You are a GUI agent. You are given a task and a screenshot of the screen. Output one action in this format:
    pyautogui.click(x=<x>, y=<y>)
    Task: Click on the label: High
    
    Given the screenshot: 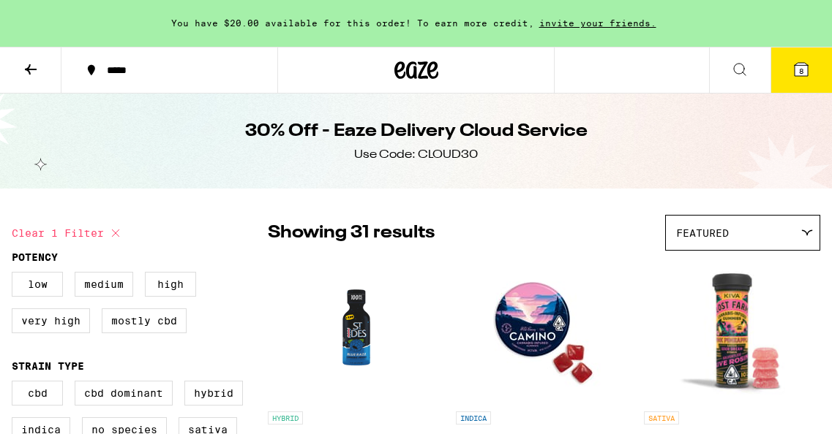 What is the action you would take?
    pyautogui.click(x=170, y=285)
    